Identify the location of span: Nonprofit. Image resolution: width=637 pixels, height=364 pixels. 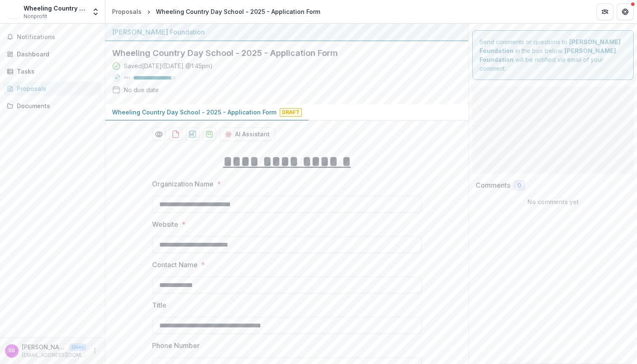
(35, 17).